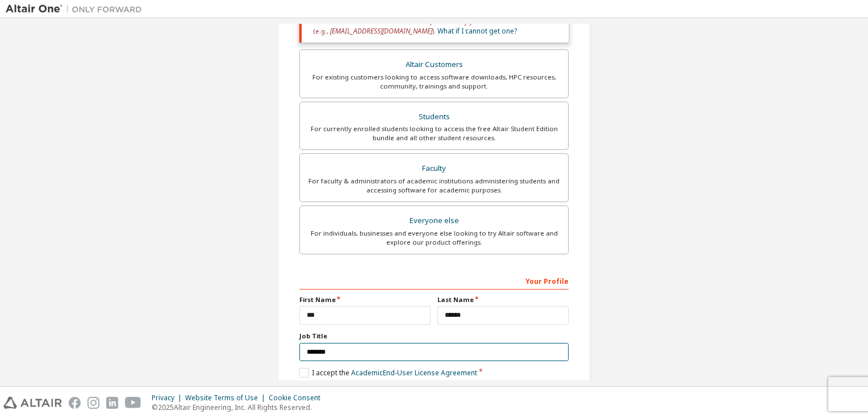  What do you see at coordinates (434, 133) in the screenshot?
I see `div: For currently enrolled students looking to access the free Altair Student Edition bundle and all ...` at bounding box center [434, 133].